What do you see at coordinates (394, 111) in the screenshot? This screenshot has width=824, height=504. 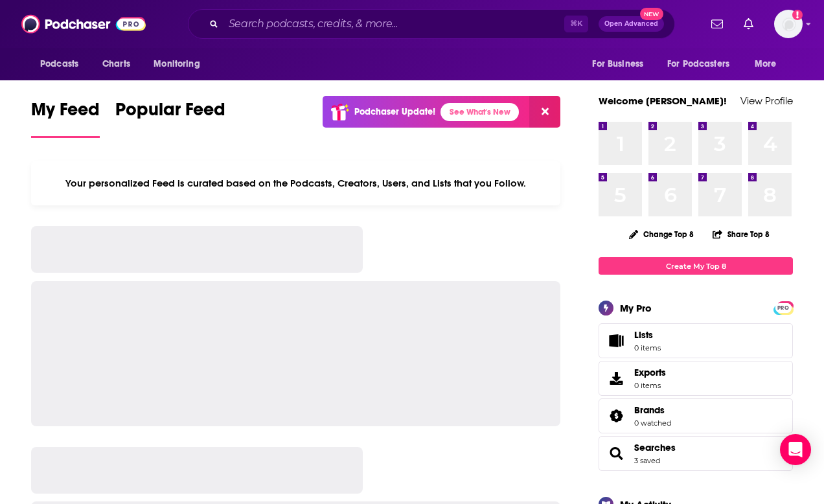 I see `p: Podchaser Update!` at bounding box center [394, 111].